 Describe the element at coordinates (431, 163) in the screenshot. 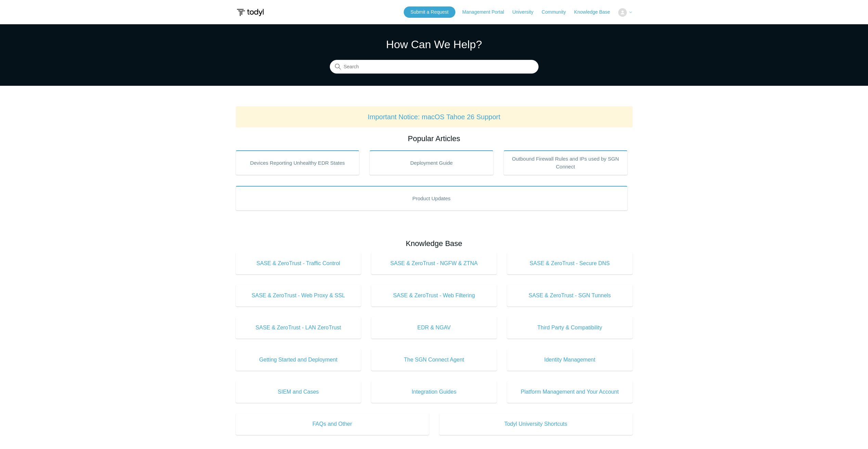

I see `a: Deployment Guide` at that location.